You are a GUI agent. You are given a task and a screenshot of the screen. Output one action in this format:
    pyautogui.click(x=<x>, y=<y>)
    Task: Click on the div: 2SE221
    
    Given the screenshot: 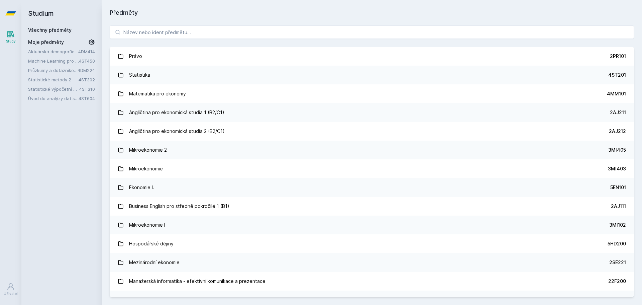 What is the action you would take?
    pyautogui.click(x=618, y=262)
    